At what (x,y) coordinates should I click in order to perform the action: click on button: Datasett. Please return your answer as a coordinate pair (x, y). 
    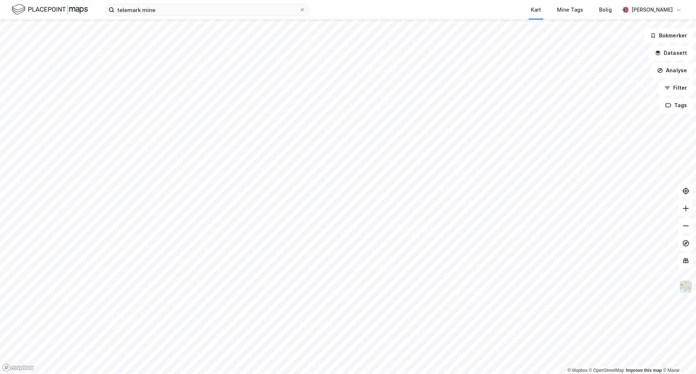
    Looking at the image, I should click on (671, 53).